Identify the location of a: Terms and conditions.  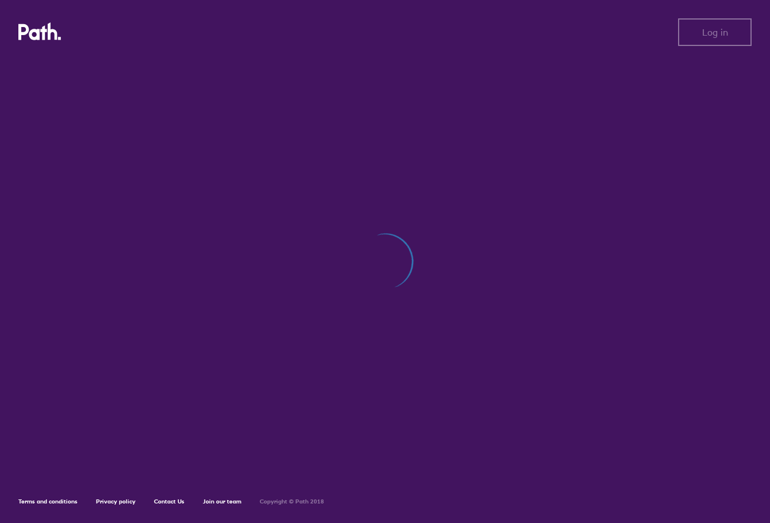
(48, 501).